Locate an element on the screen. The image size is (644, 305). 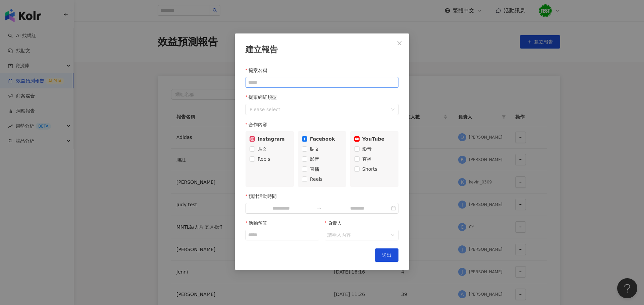
span: swap-right is located at coordinates (319, 208).